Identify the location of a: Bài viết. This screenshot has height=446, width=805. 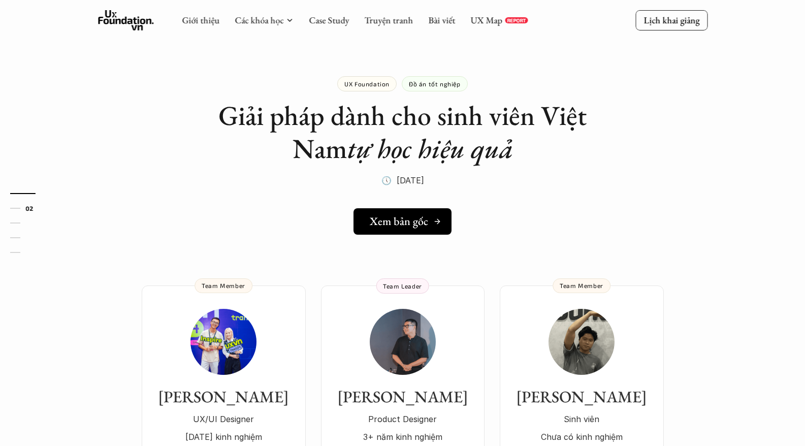
(441, 20).